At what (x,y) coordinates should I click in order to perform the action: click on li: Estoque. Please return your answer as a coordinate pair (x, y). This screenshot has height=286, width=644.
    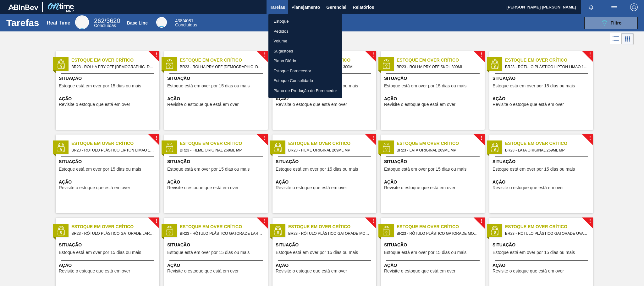
    Looking at the image, I should click on (305, 21).